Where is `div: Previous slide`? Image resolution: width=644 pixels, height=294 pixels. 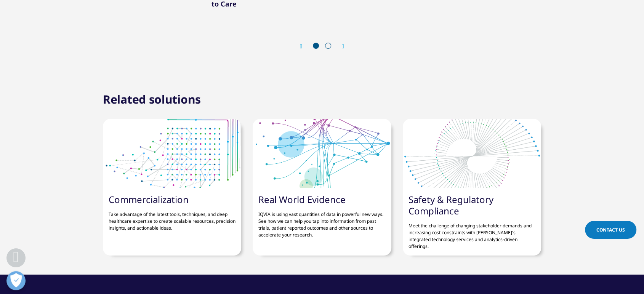
div: Previous slide is located at coordinates (305, 46).